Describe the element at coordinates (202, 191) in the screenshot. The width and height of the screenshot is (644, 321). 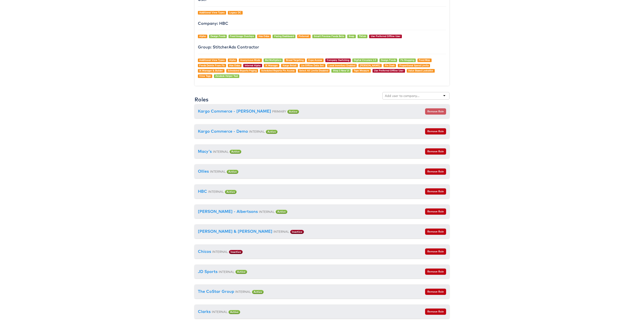
I see `a: HBC` at that location.